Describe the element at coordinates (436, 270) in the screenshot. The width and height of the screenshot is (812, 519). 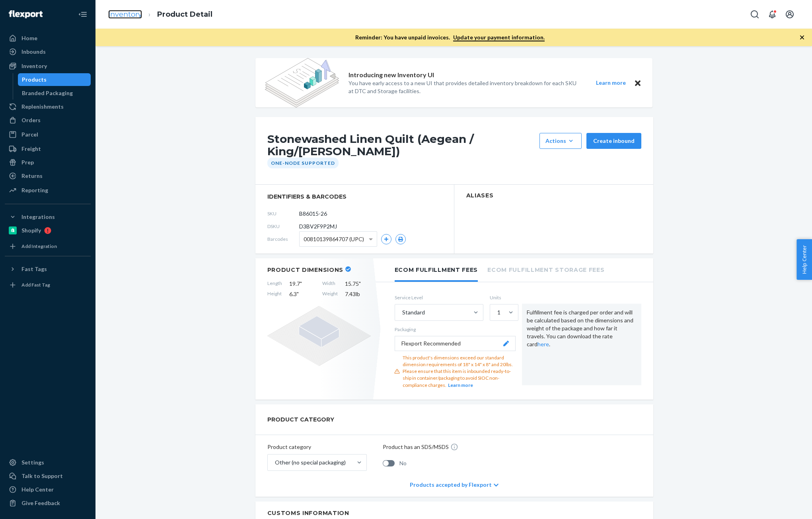
I see `li: Ecom Fulfillment Fees` at that location.